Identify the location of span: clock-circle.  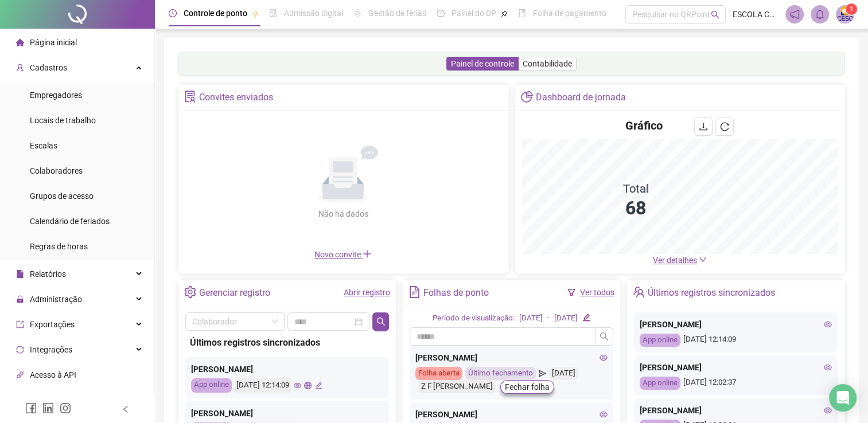
(173, 13).